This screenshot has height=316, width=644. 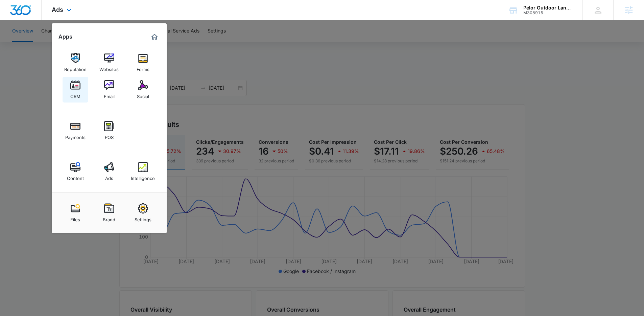 What do you see at coordinates (548, 8) in the screenshot?
I see `div: account name` at bounding box center [548, 8].